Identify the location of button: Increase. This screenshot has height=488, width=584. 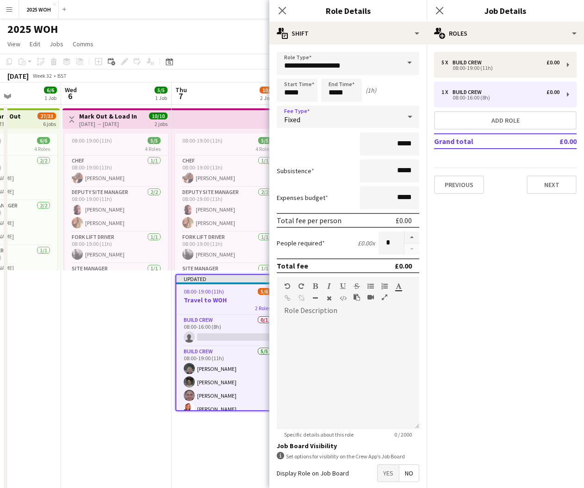
(412, 237).